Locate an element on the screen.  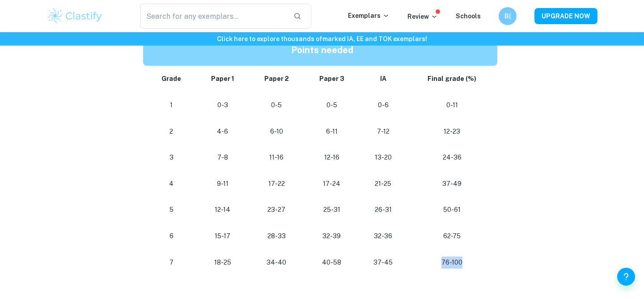
strong: Paper 3 is located at coordinates (332, 79).